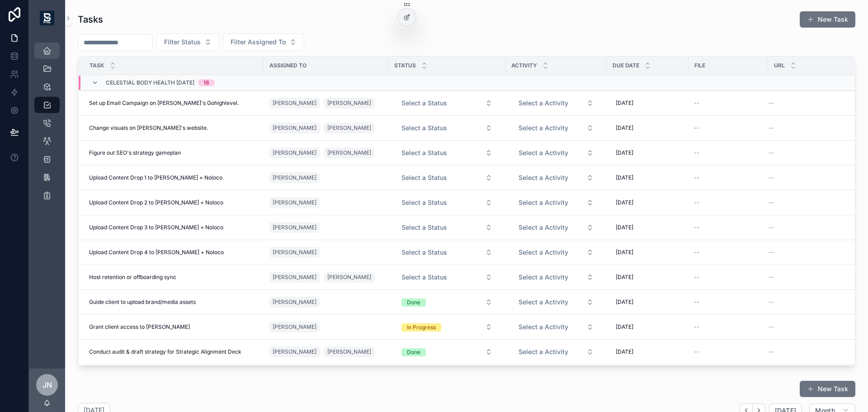  What do you see at coordinates (779, 65) in the screenshot?
I see `span: Url` at bounding box center [779, 65].